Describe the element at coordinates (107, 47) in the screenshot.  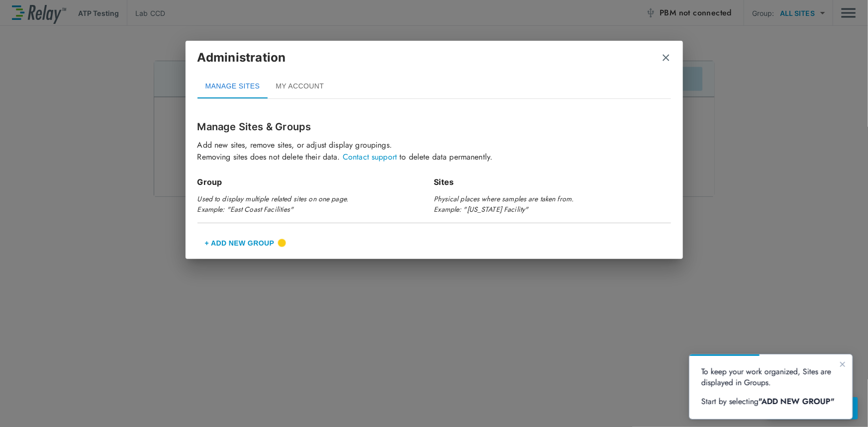
I see `b: "ADD NEW GROUP"` at that location.